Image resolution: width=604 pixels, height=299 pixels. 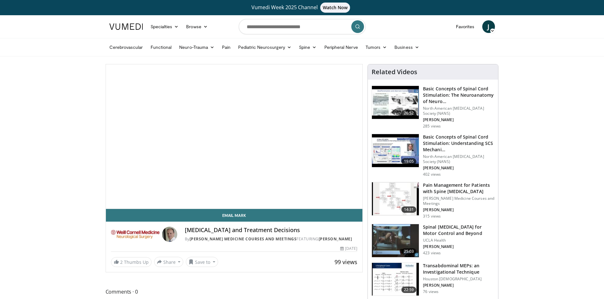 I want to click on span: 14:31, so click(x=409, y=209).